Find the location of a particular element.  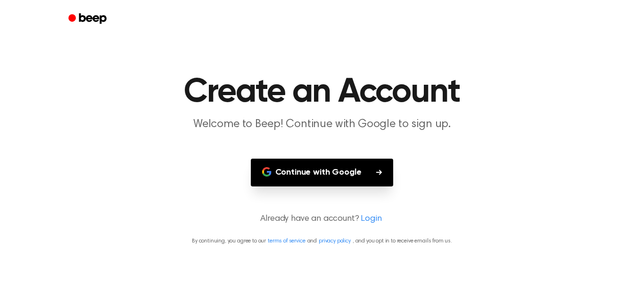

button: Continue with Google is located at coordinates (322, 172).